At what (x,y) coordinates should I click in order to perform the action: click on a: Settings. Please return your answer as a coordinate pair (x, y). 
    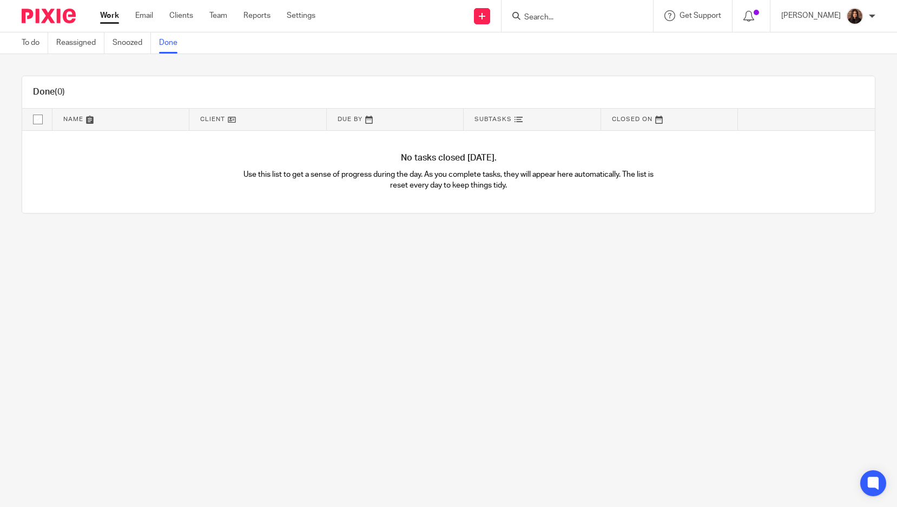
    Looking at the image, I should click on (301, 16).